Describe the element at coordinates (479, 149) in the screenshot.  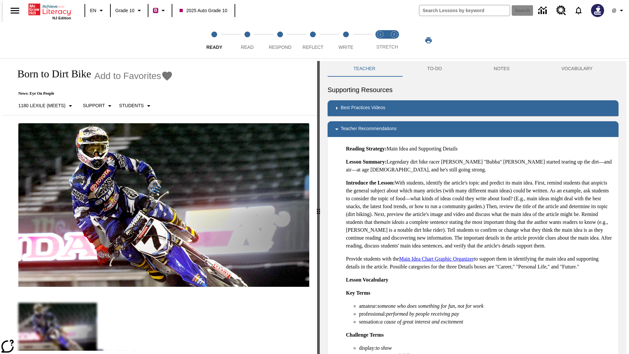
I see `p: Main Idea and Supporting Details` at that location.